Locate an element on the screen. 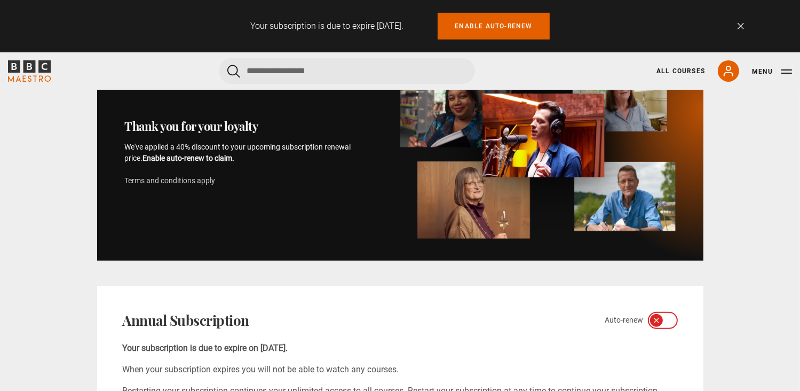  a: Enable auto-renew is located at coordinates (493, 26).